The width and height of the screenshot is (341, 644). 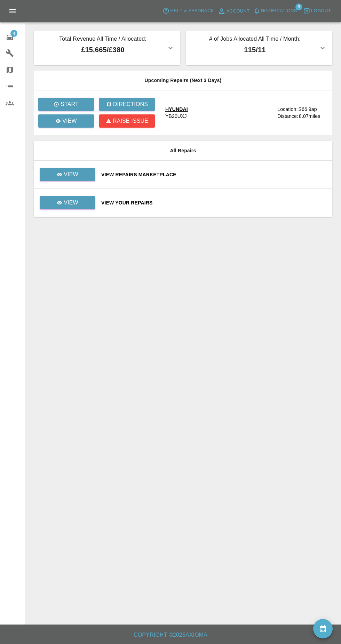 I want to click on div: Location:, so click(x=287, y=109).